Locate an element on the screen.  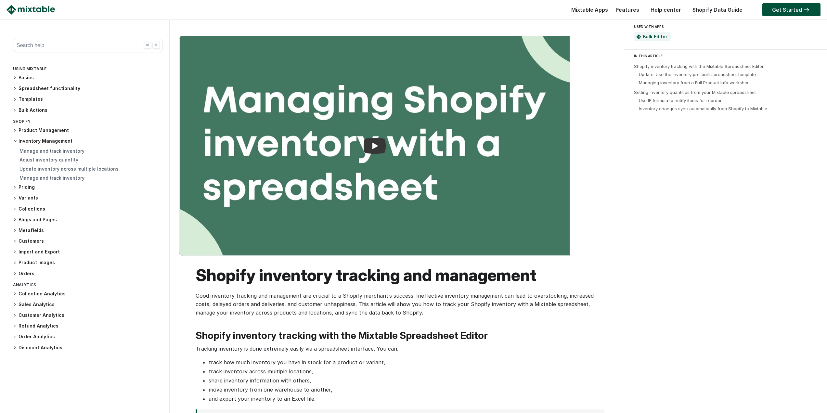
a: Get Started is located at coordinates (792, 10).